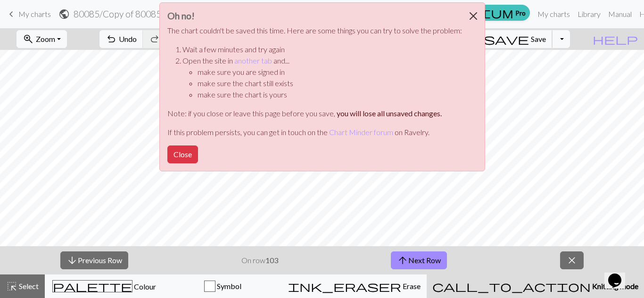  Describe the element at coordinates (144, 286) in the screenshot. I see `span: Colour` at that location.